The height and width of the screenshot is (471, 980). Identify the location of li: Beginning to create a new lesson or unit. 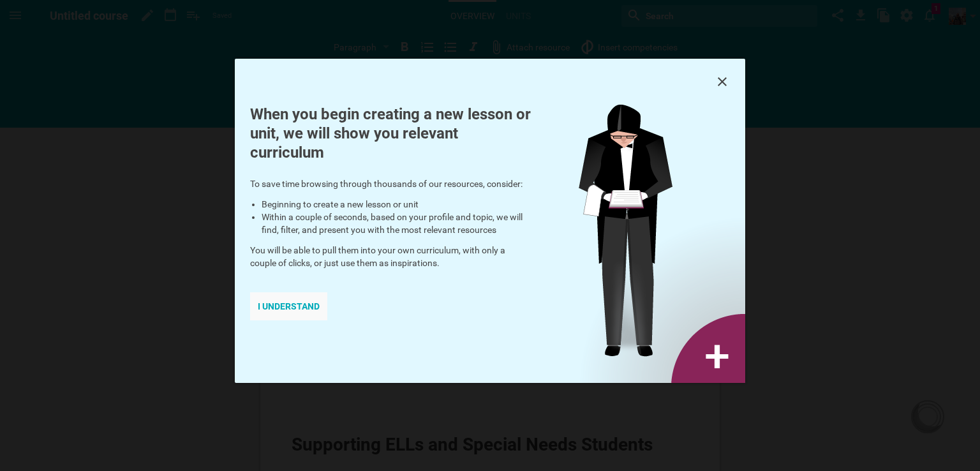
(396, 205).